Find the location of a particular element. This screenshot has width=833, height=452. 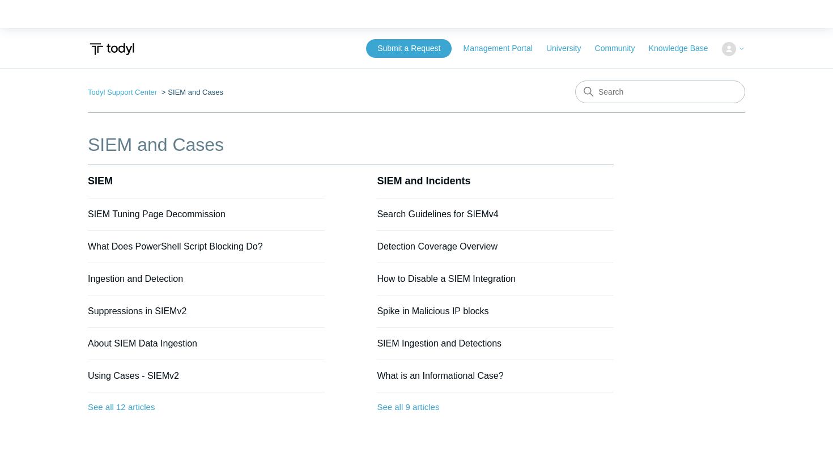

a: Spike in Malicious IP blocks is located at coordinates (433, 311).